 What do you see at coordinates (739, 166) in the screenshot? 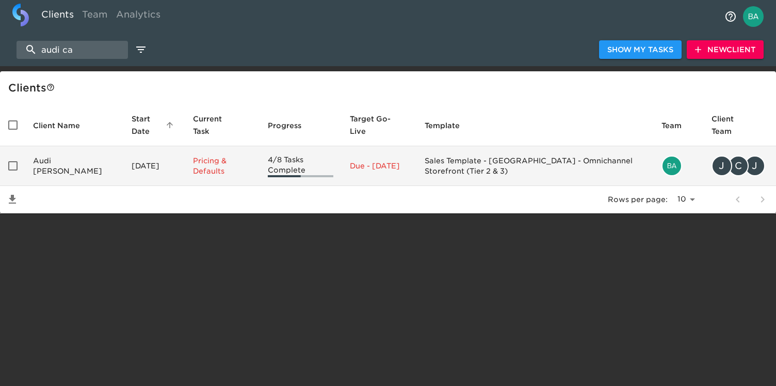
I see `div: C` at bounding box center [739, 166].